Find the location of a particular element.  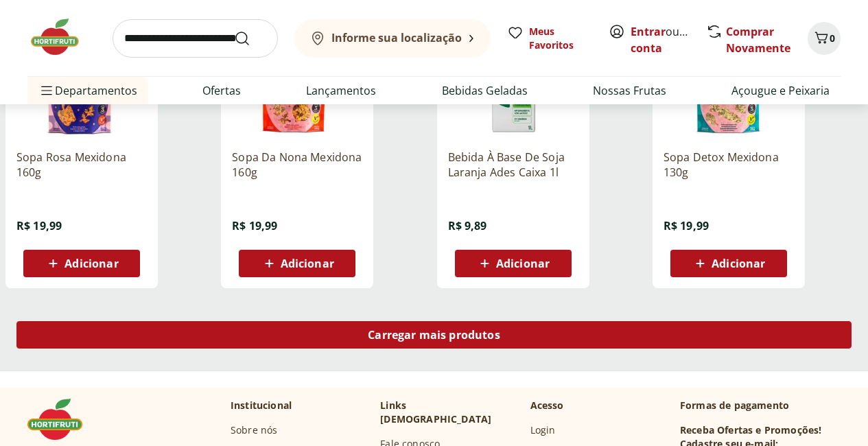

button: Carrinho is located at coordinates (824, 38).